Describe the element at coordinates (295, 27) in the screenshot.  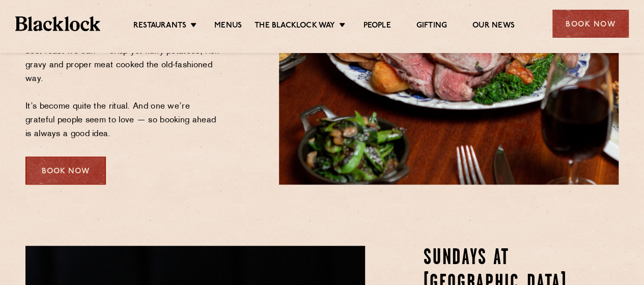
I see `a: The Blacklock Way` at that location.